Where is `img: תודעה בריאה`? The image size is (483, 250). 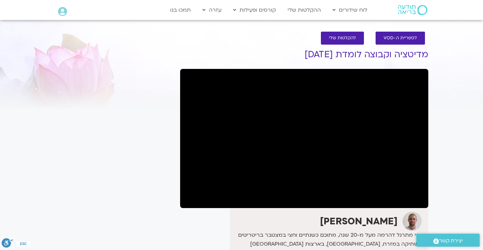
img: תודעה בריאה is located at coordinates (412, 10).